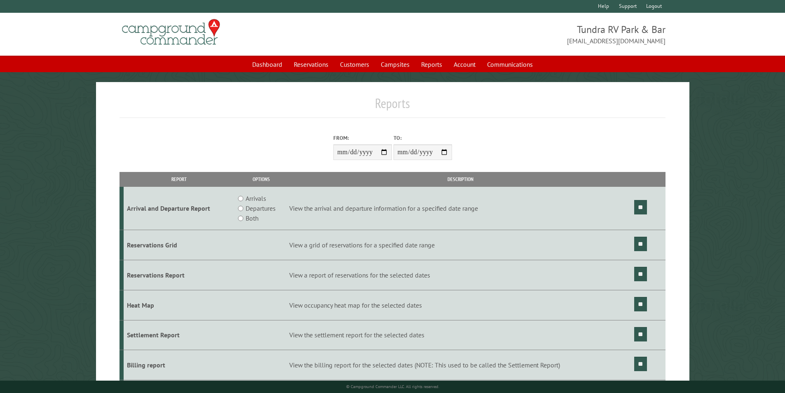  I want to click on a: Dashboard, so click(267, 64).